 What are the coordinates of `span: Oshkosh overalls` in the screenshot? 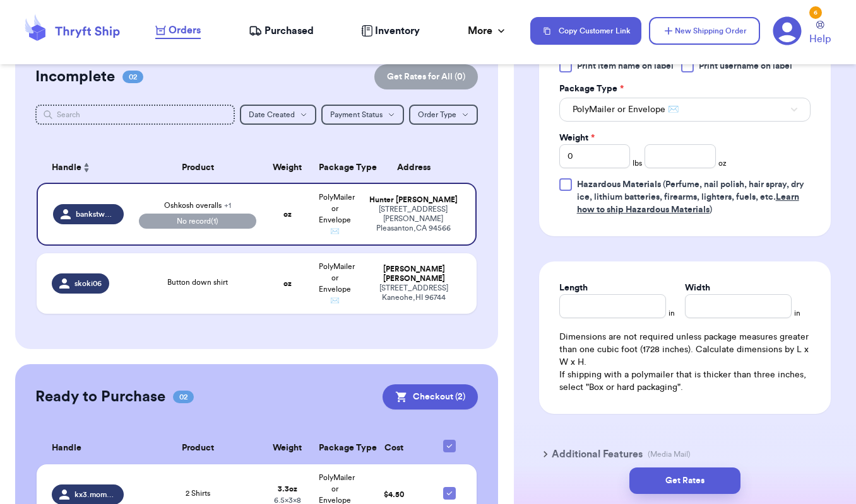 It's located at (198, 206).